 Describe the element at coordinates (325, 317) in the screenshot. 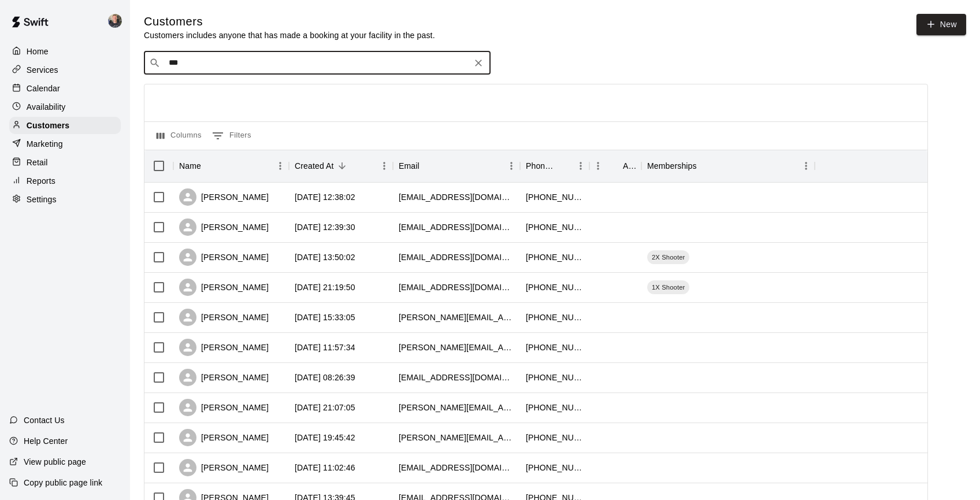

I see `div: 2025-10-07 15:33:05` at that location.